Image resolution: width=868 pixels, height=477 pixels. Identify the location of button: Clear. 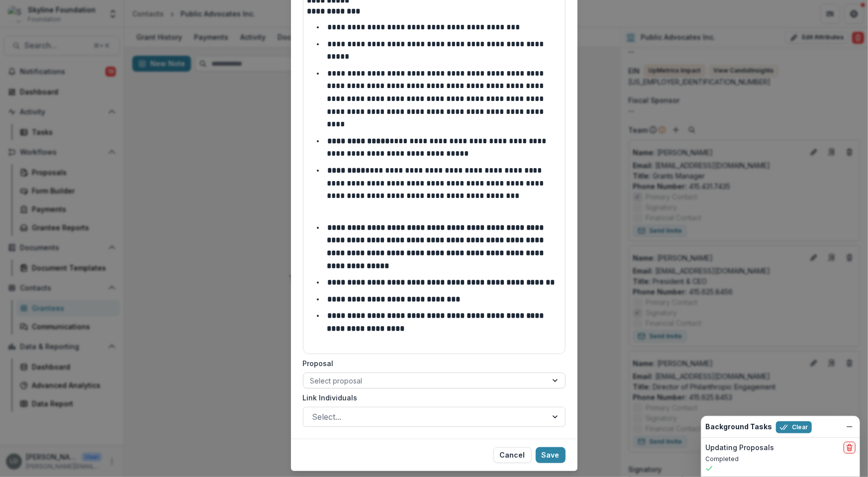
(794, 428).